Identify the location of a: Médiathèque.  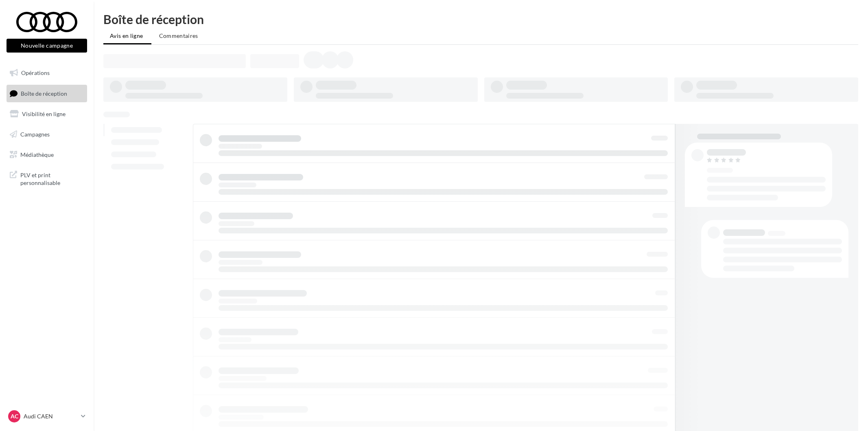
(47, 155).